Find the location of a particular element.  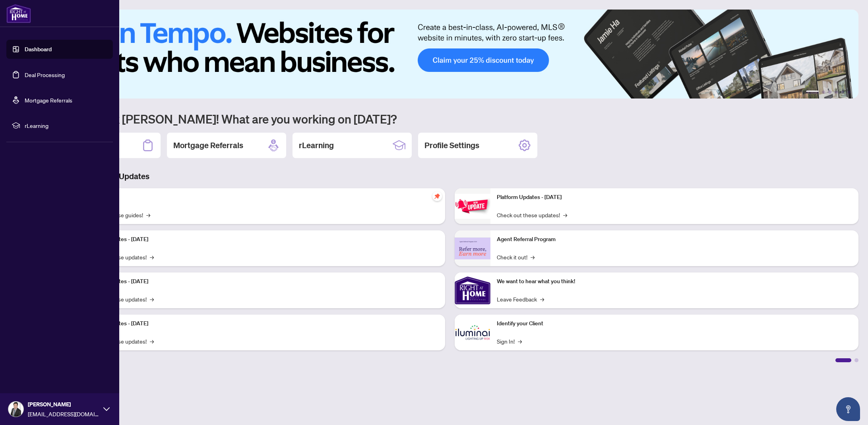

img: Identify your Client is located at coordinates (472, 333).